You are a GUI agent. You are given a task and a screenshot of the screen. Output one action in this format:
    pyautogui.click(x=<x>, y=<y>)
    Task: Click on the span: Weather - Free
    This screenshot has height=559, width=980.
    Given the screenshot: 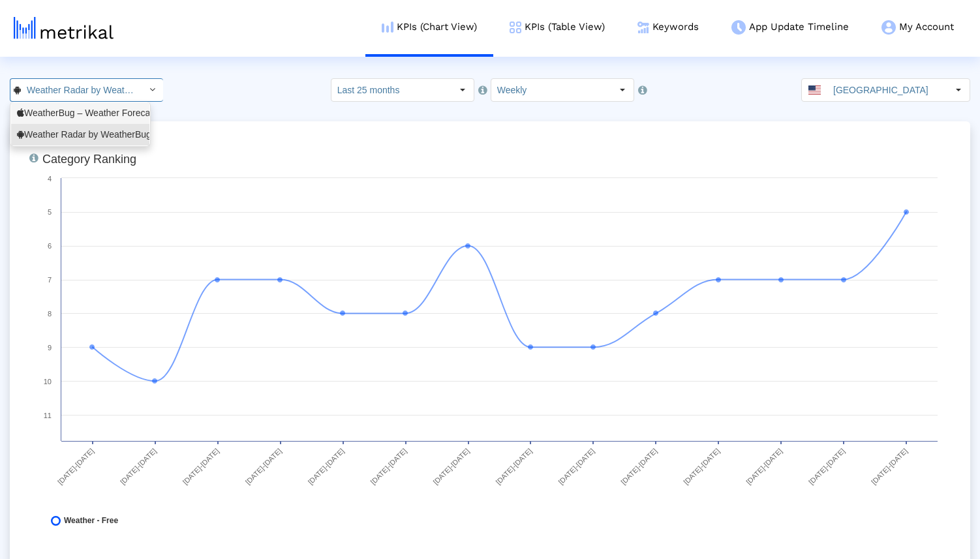 What is the action you would take?
    pyautogui.click(x=91, y=520)
    